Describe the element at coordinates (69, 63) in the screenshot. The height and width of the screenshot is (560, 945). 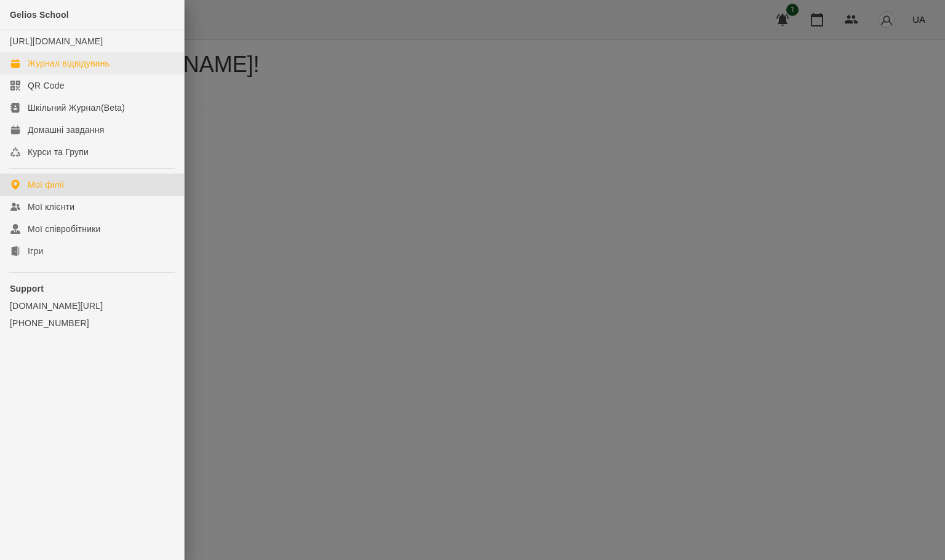
I see `div: Журнал відвідувань` at that location.